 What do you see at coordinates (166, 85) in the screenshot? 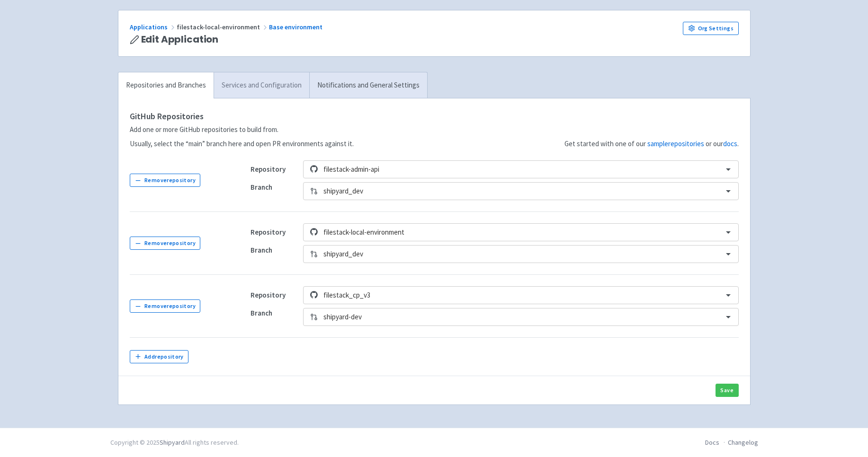
I see `a: Repositories and Branches` at bounding box center [166, 85].